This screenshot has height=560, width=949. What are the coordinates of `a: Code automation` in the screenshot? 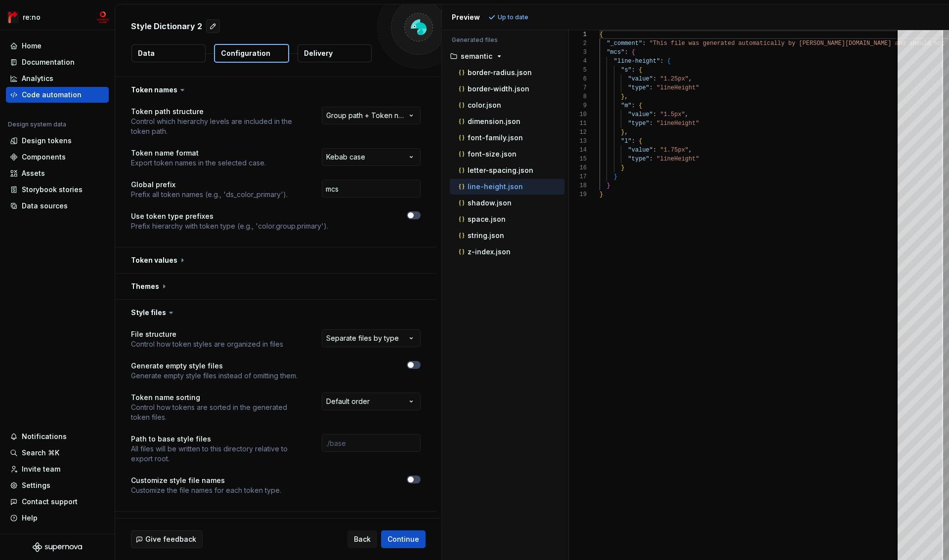 It's located at (57, 95).